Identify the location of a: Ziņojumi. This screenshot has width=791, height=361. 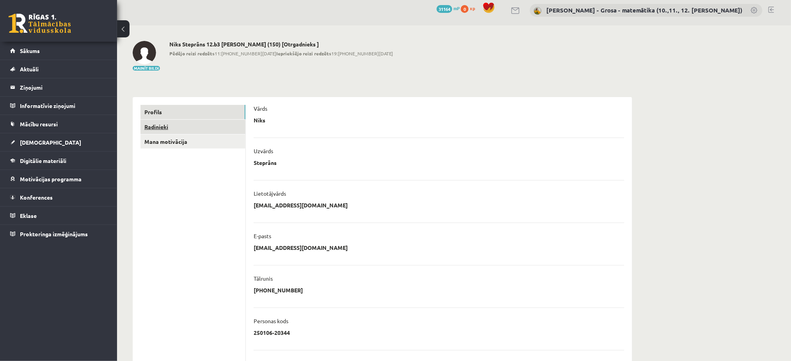
(59, 87).